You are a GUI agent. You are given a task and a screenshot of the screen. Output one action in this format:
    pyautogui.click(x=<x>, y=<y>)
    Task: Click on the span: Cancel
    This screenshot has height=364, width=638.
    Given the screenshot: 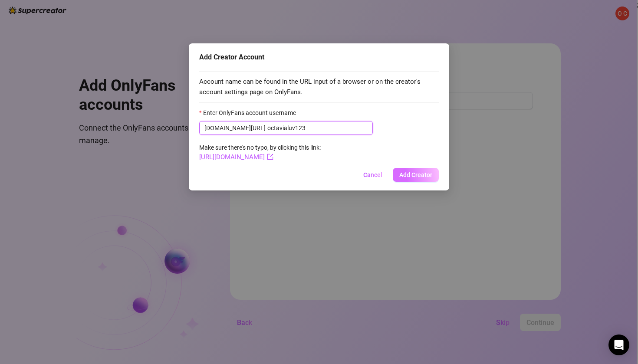 What is the action you would take?
    pyautogui.click(x=373, y=175)
    